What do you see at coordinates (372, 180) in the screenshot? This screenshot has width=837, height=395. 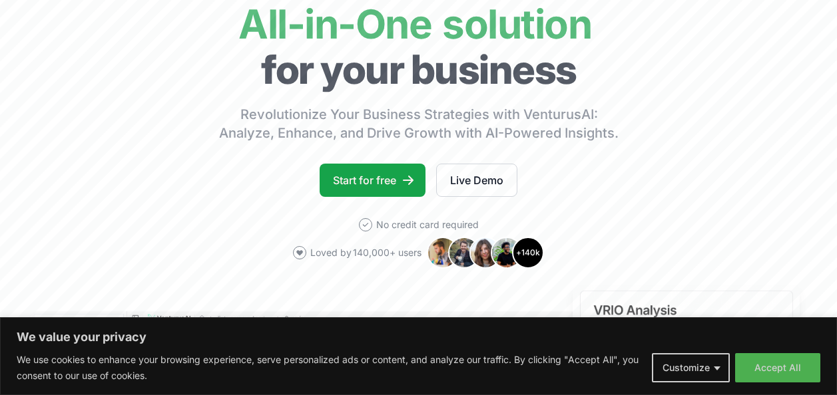 I see `a: Start for free` at bounding box center [372, 180].